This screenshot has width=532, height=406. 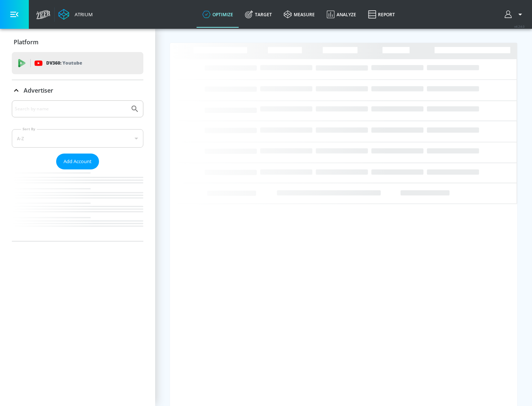 What do you see at coordinates (381, 14) in the screenshot?
I see `a: Report` at bounding box center [381, 14].